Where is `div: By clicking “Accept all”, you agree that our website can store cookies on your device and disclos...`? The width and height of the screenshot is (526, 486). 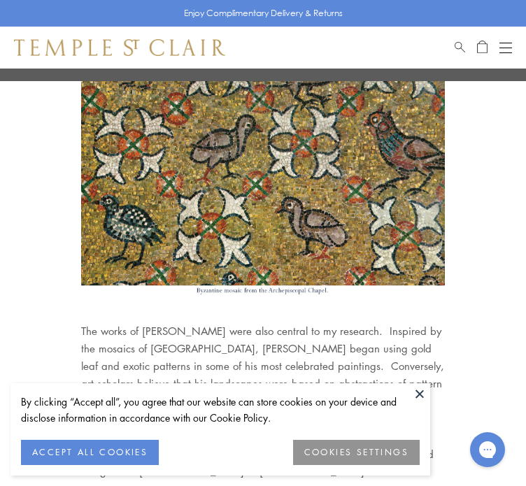
div: By clicking “Accept all”, you agree that our website can store cookies on your device and disclos... is located at coordinates (220, 410).